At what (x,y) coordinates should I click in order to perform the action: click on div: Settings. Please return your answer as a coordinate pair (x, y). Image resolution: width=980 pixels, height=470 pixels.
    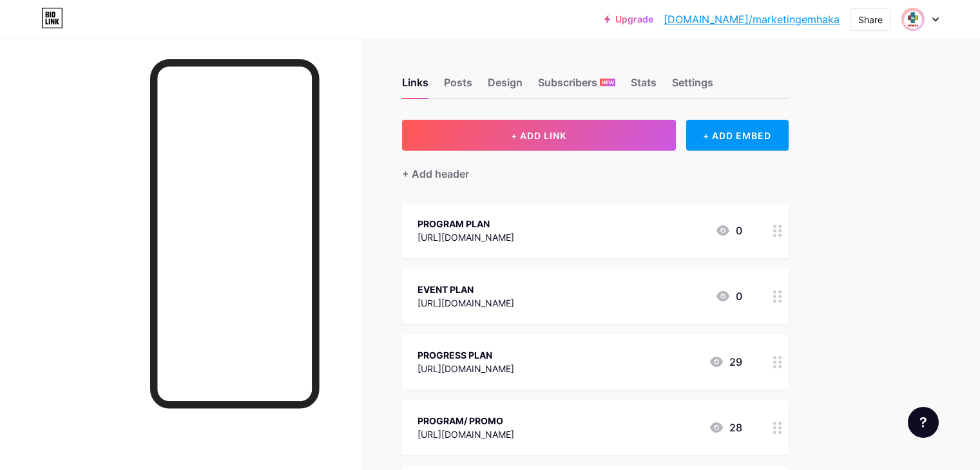
    Looking at the image, I should click on (693, 86).